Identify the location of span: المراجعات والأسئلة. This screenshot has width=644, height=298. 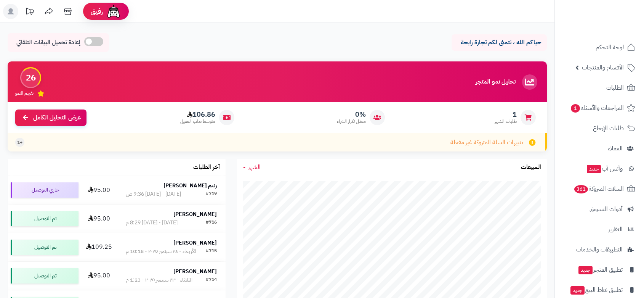
(597, 108).